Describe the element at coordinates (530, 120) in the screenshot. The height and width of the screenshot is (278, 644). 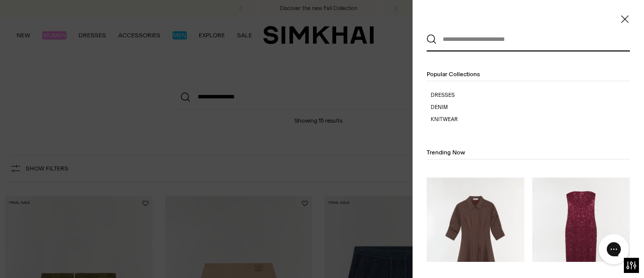
I see `a: Knitwear` at that location.